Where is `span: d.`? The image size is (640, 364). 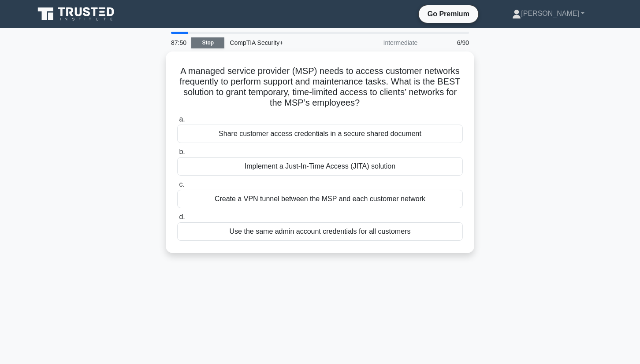 span: d. is located at coordinates (182, 216).